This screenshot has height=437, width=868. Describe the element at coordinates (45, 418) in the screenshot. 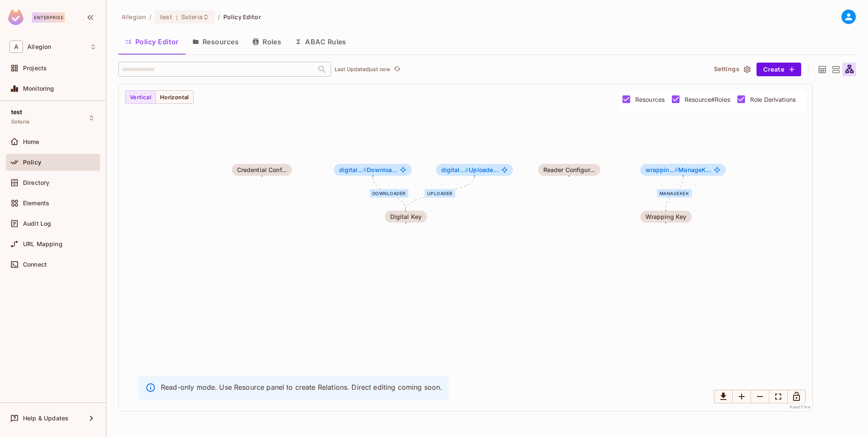

I see `span: Help & Updates` at that location.